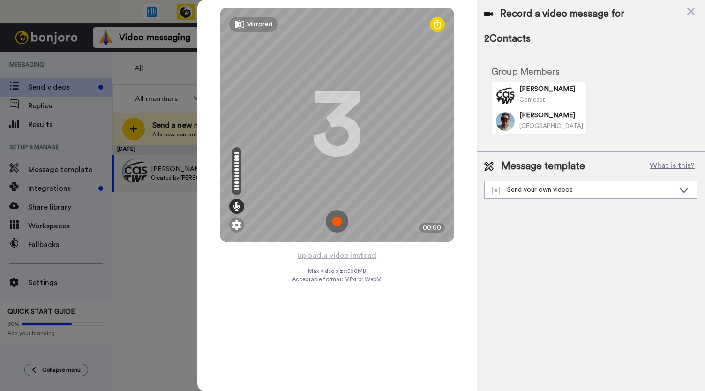 The width and height of the screenshot is (705, 391). I want to click on span: Comcast, so click(532, 99).